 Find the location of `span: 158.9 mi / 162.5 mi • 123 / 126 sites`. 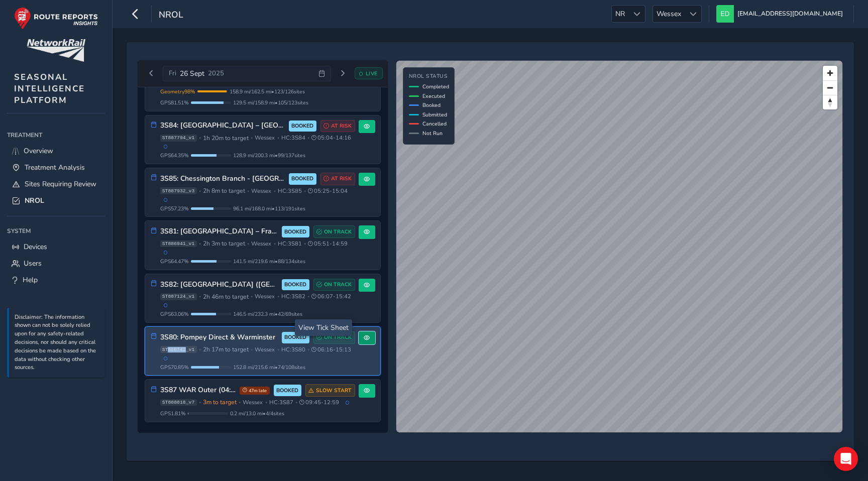

span: 158.9 mi / 162.5 mi • 123 / 126 sites is located at coordinates (267, 92).